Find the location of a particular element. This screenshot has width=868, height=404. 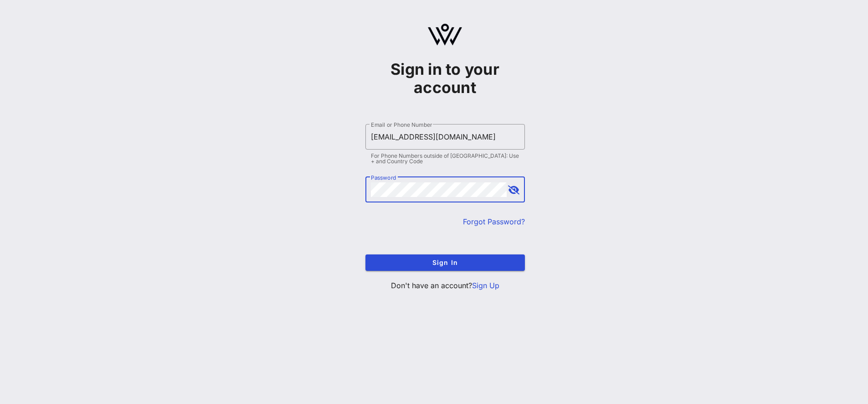

img: logo.svg is located at coordinates (445, 35).